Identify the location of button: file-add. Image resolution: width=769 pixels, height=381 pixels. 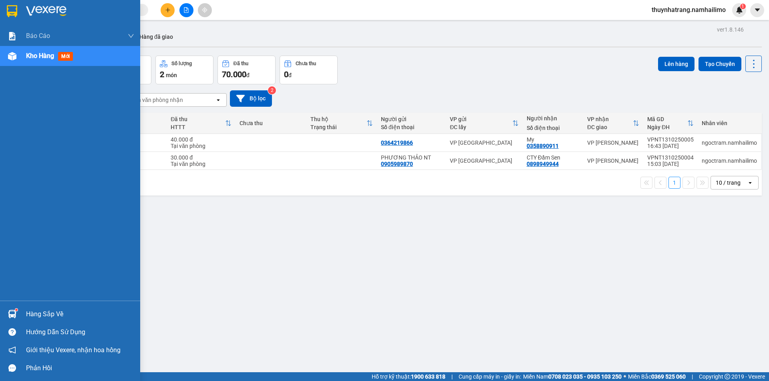
(186, 10).